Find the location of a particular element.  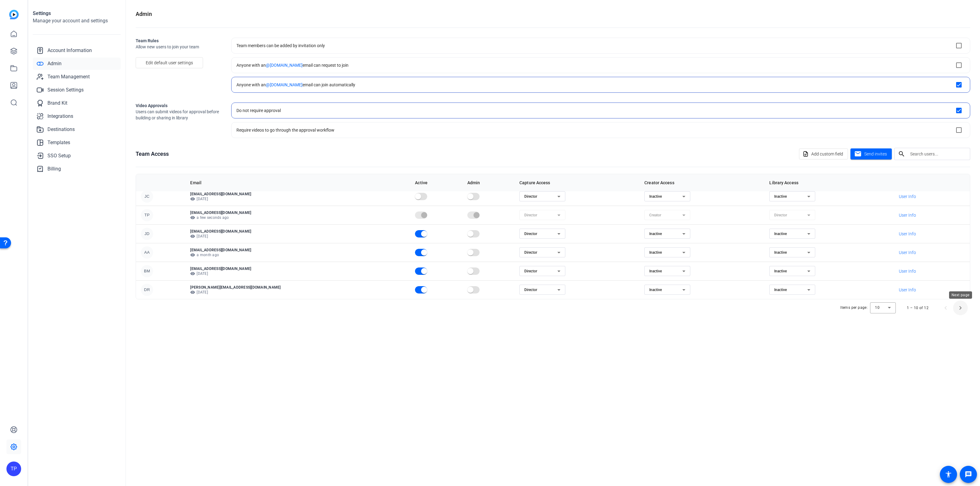

span: Add custom field is located at coordinates (827, 154).